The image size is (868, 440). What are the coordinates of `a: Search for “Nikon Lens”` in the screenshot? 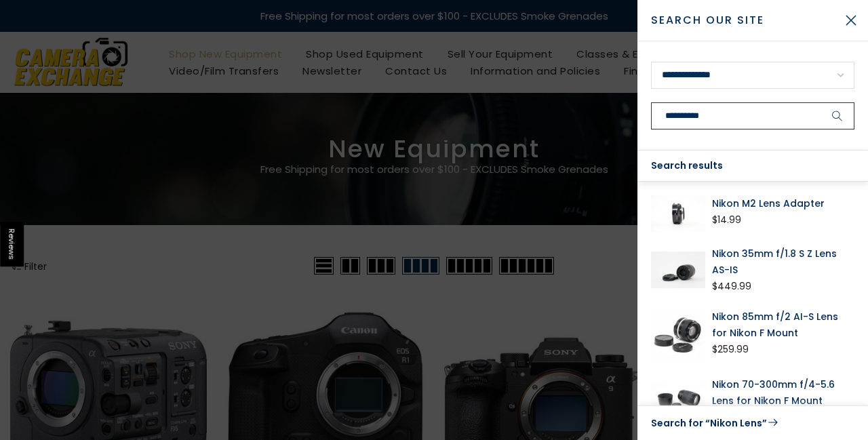 It's located at (753, 423).